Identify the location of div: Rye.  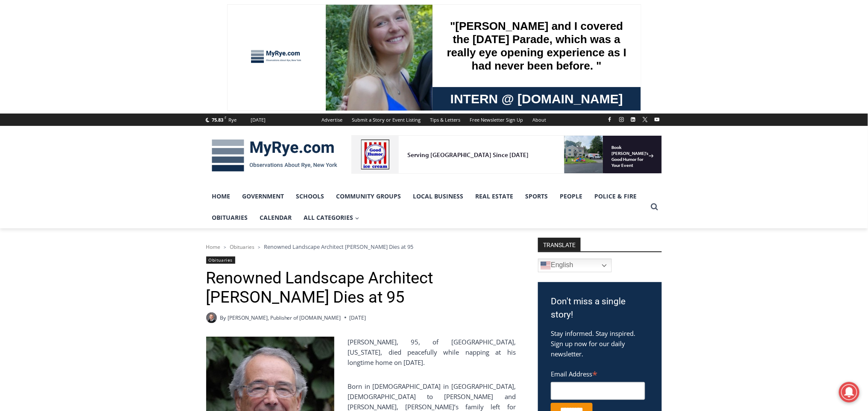
(232, 120).